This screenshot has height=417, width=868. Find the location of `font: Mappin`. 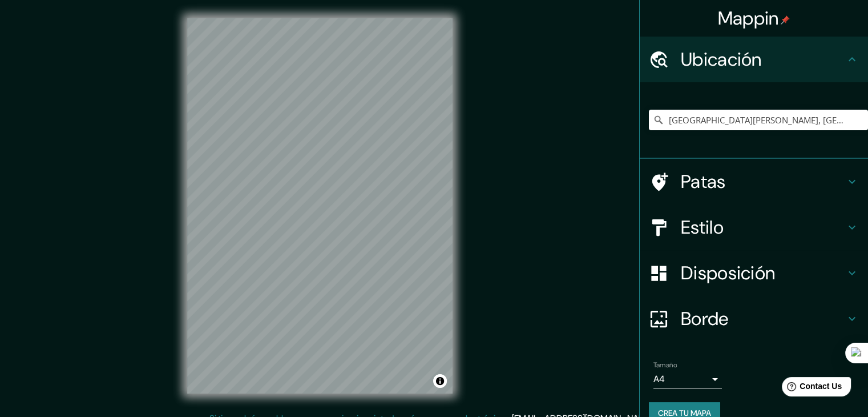

font: Mappin is located at coordinates (748, 18).